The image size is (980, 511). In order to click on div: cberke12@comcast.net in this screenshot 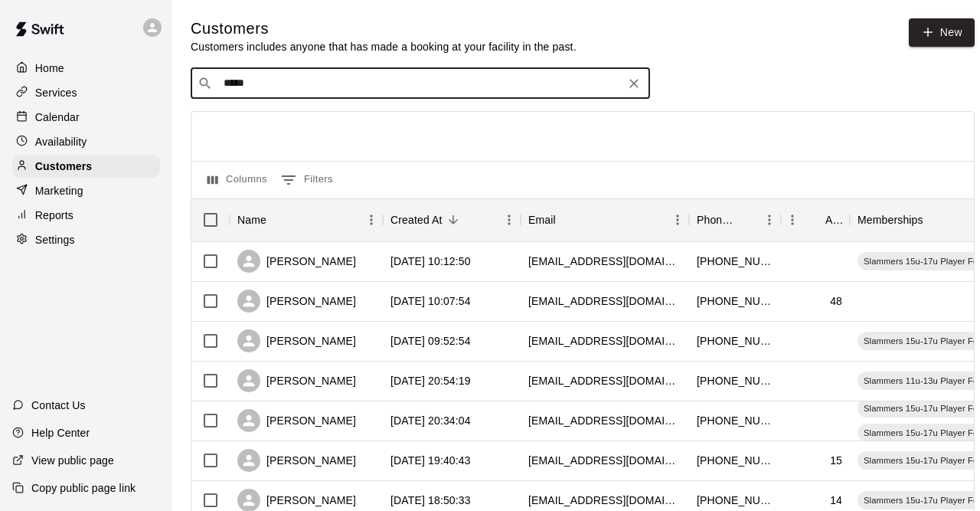, I will do `click(605, 301)`.